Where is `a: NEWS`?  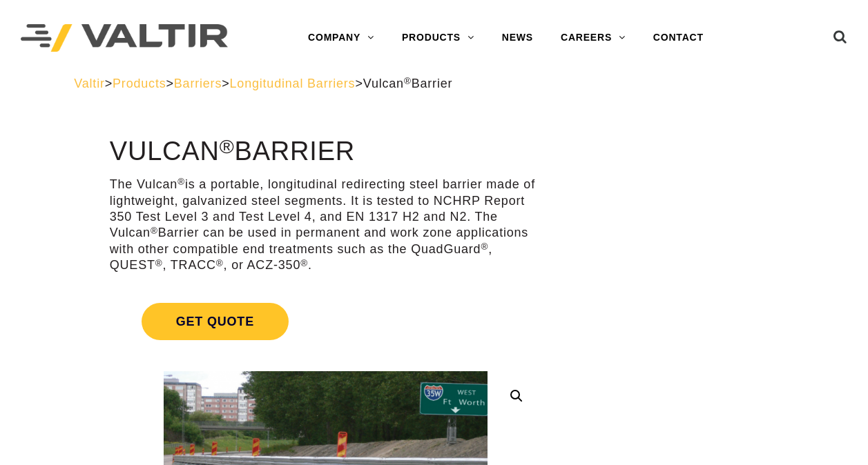
a: NEWS is located at coordinates (517, 38).